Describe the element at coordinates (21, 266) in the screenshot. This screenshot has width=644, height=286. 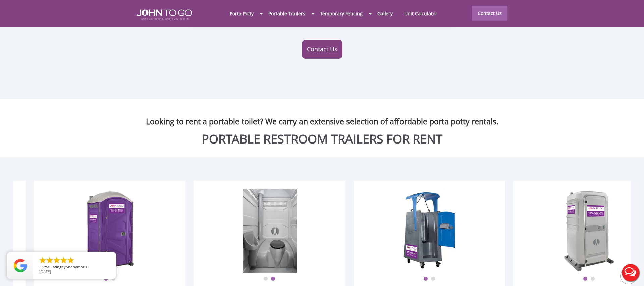
I see `img: Review Rating` at that location.